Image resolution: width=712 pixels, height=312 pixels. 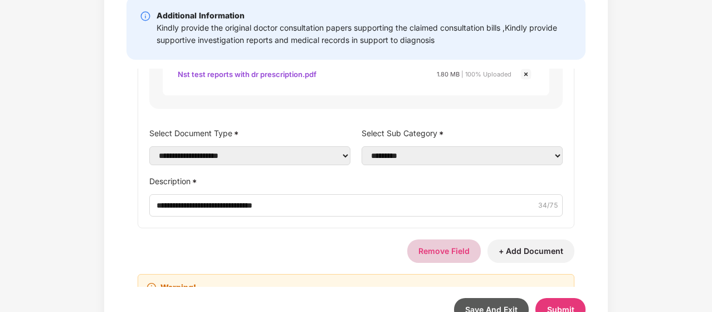 I want to click on label: Description, so click(x=356, y=181).